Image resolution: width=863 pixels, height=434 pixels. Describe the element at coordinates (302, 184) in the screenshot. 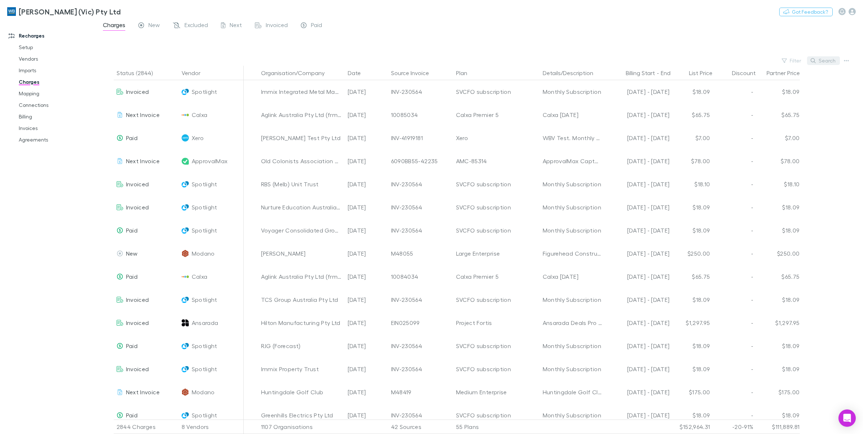

I see `div: RBS (Melb) Unit Trust` at that location.